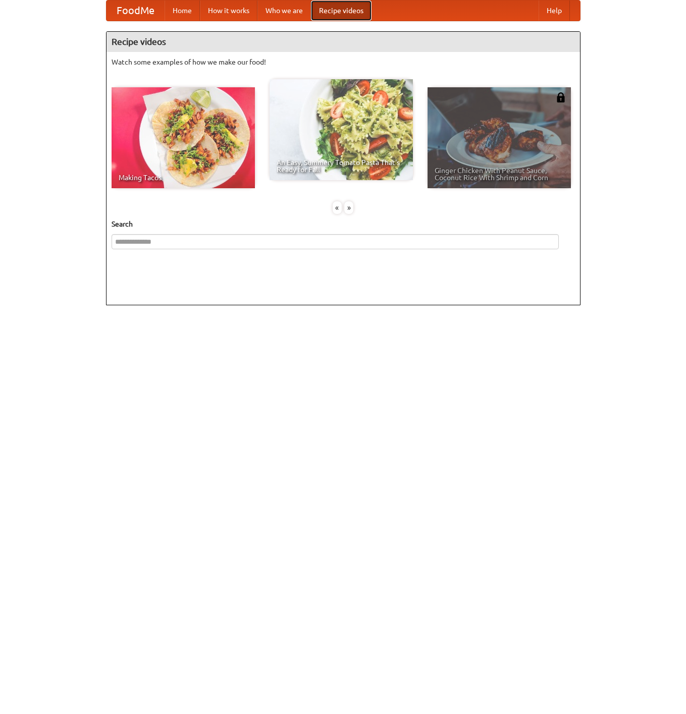 The width and height of the screenshot is (686, 714). Describe the element at coordinates (343, 224) in the screenshot. I see `h5: Search` at that location.